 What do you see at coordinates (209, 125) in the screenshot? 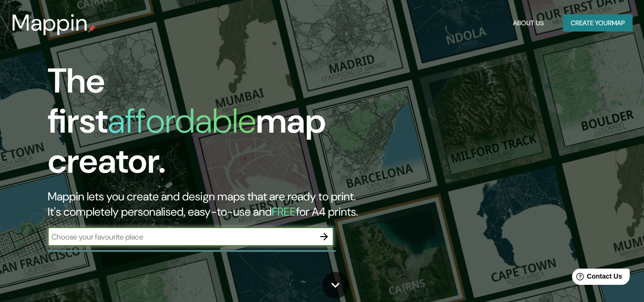
I see `h1: The first map creator.` at bounding box center [209, 125].